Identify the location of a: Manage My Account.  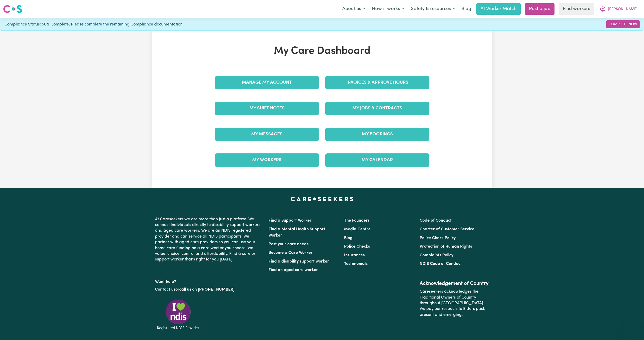
(267, 83).